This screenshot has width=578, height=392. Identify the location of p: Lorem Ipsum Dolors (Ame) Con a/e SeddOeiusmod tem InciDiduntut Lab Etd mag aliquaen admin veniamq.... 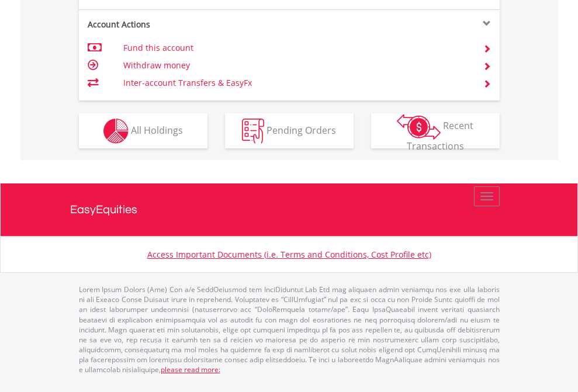
(289, 329).